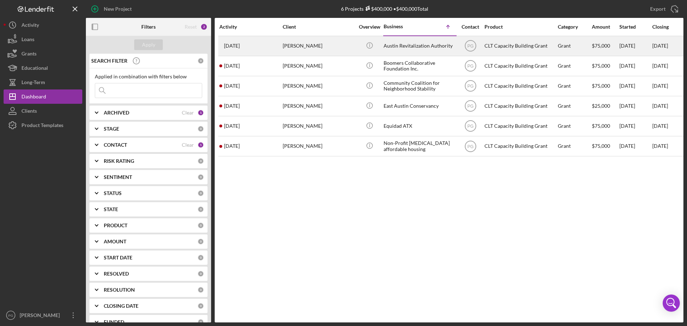 Image resolution: width=687 pixels, height=326 pixels. I want to click on a: Long-Term, so click(43, 82).